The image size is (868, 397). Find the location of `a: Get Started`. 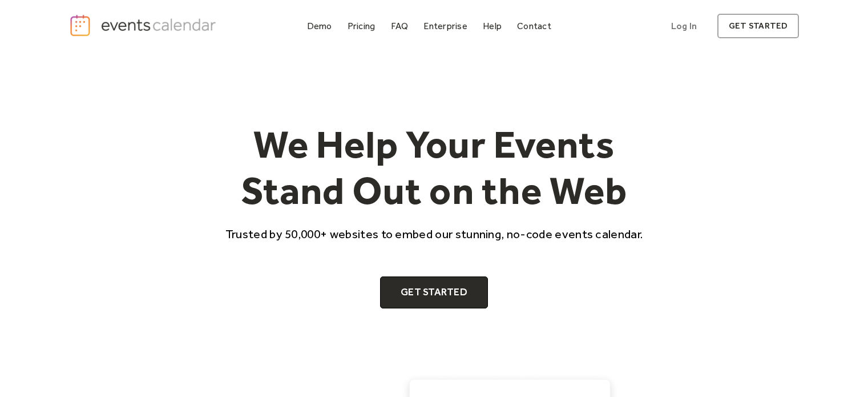

a: Get Started is located at coordinates (434, 293).